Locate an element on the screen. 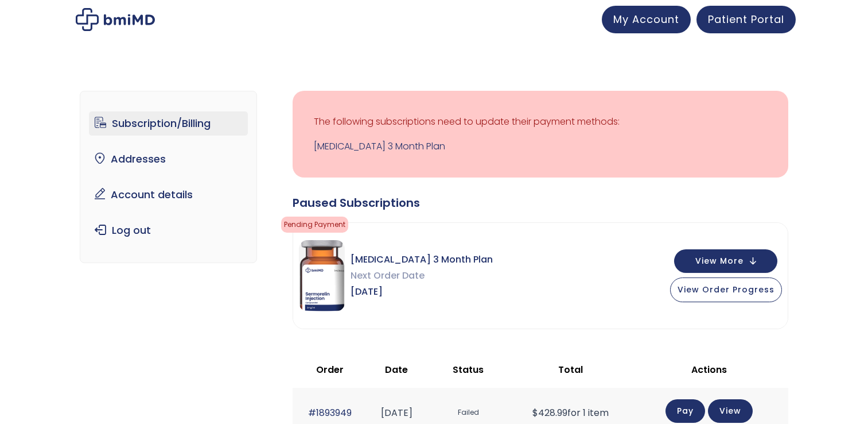  span: My Account is located at coordinates (646, 19).